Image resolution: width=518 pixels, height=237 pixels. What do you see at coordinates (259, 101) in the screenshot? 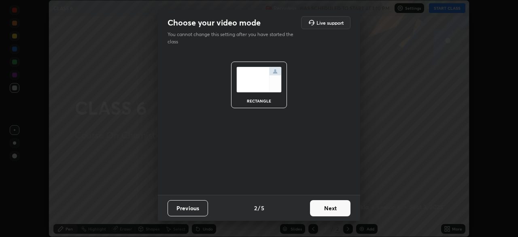
I see `div: rectangle` at bounding box center [259, 101].